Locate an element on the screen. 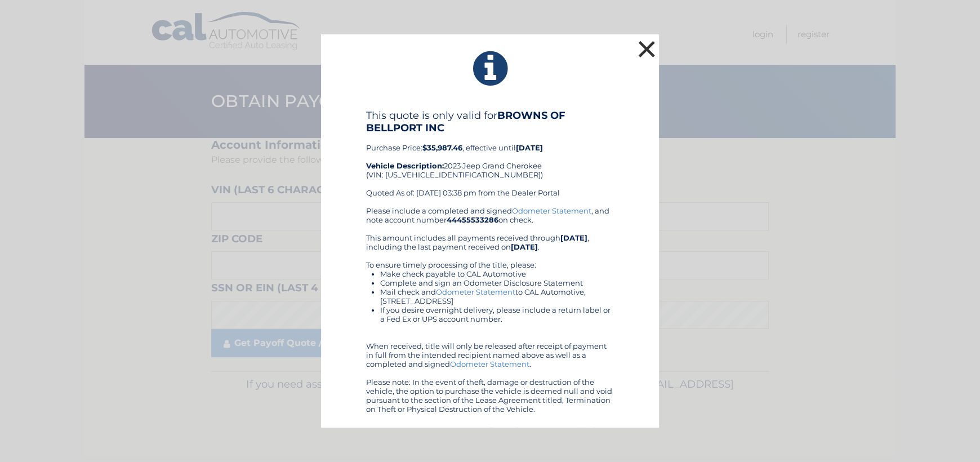 The height and width of the screenshot is (462, 980). h4: This quote is only valid for is located at coordinates (490, 121).